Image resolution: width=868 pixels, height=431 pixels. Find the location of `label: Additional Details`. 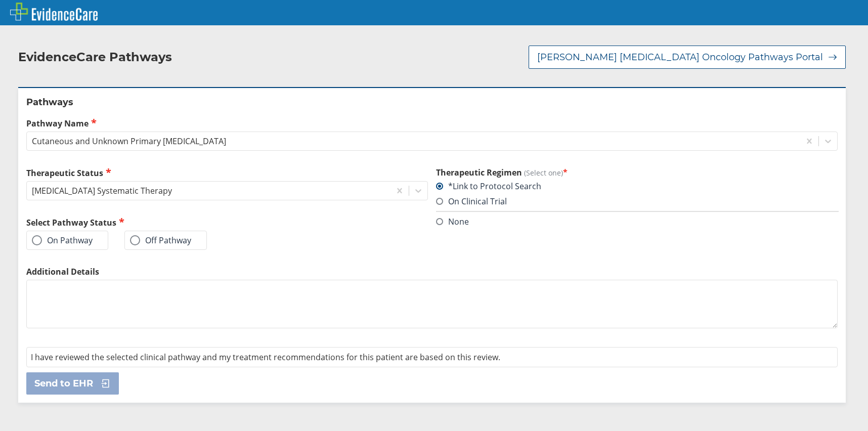

label: Additional Details is located at coordinates (432, 272).